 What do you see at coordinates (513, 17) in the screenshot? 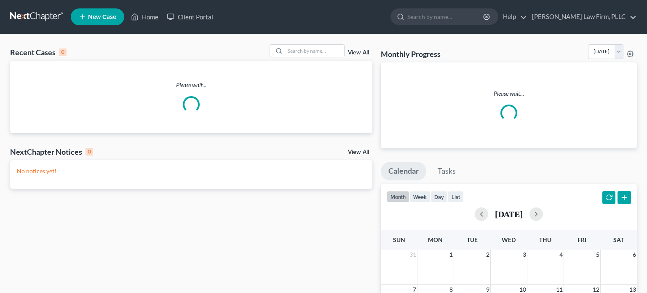
I see `a: Help` at bounding box center [513, 17].